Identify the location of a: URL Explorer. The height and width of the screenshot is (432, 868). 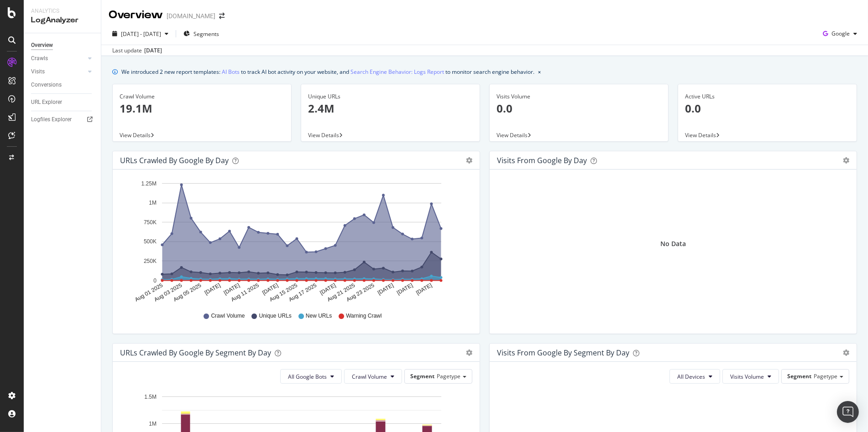
(63, 102).